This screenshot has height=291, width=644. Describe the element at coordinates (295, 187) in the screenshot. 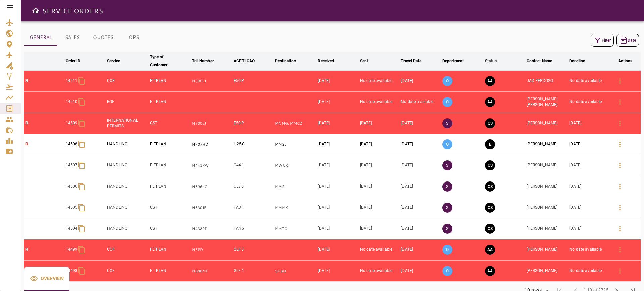

I see `p: MMSL` at that location.